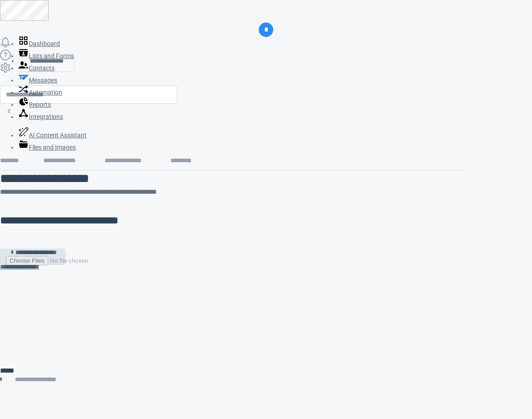 The image size is (532, 419). Describe the element at coordinates (42, 68) in the screenshot. I see `span: Contacts` at that location.